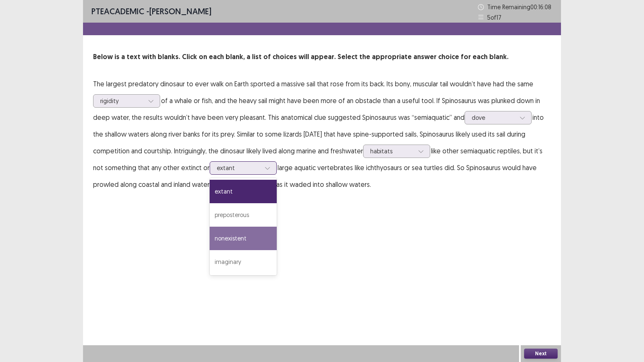 This screenshot has width=644, height=362. What do you see at coordinates (243, 215) in the screenshot?
I see `div: preposterous` at bounding box center [243, 215].